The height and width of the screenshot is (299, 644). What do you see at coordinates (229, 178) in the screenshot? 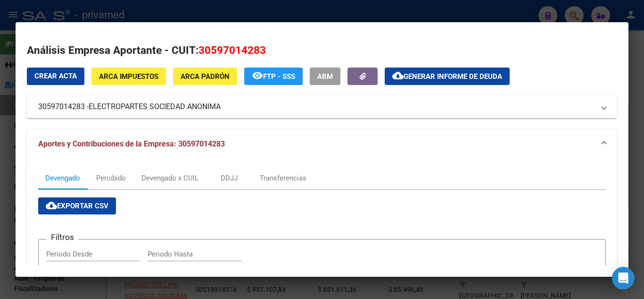
I see `div: DDJJ` at bounding box center [229, 178].